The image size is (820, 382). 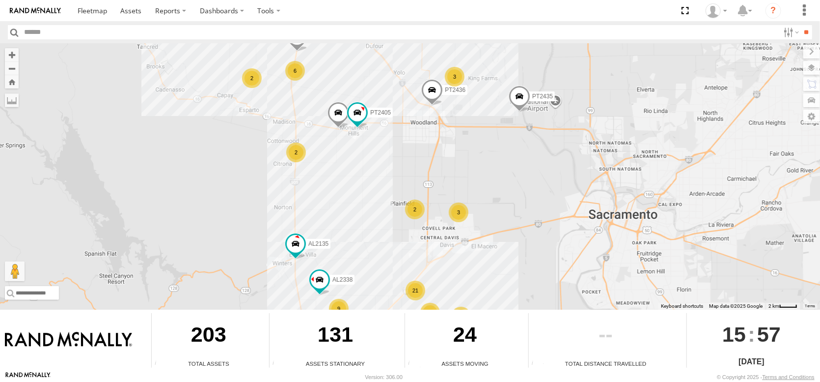 What do you see at coordinates (536, 363) in the screenshot?
I see `div: Total distance travelled by all assets within specified date range and applied filters` at bounding box center [536, 363].